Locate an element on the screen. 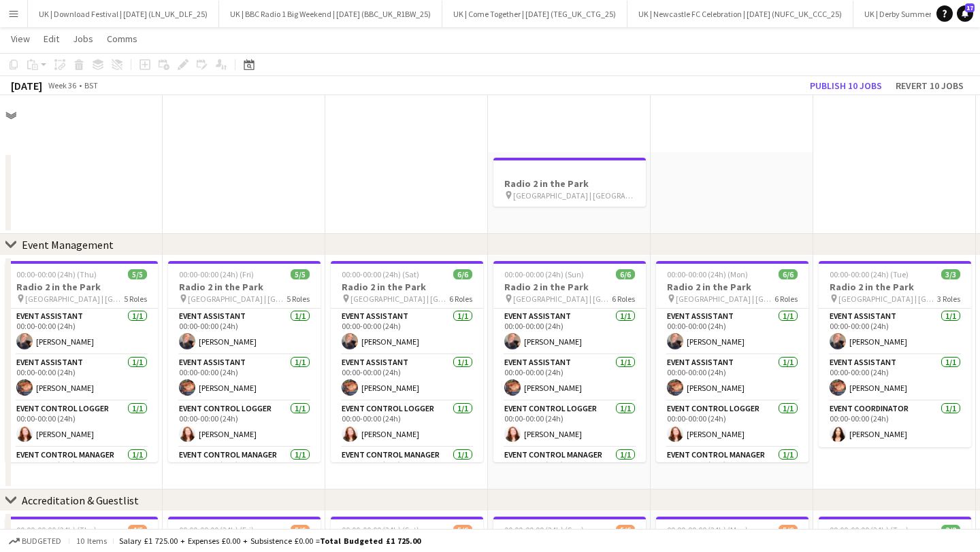 The width and height of the screenshot is (980, 552). span: Week 36 is located at coordinates (62, 85).